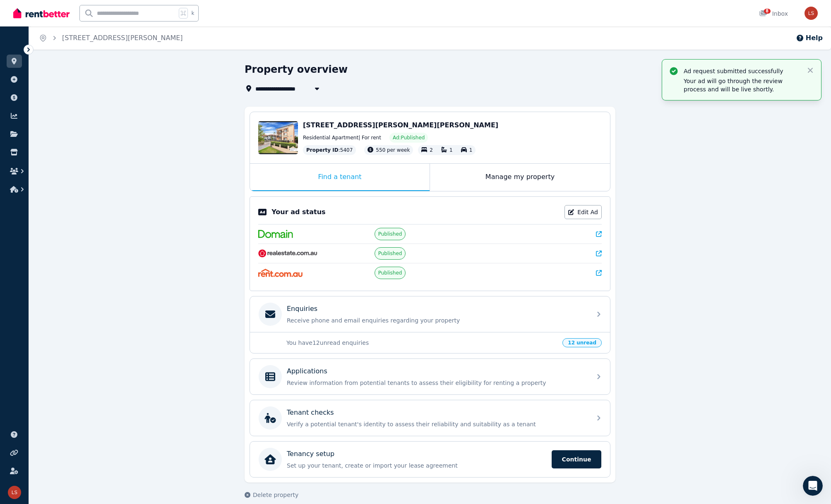 This screenshot has width=831, height=504. I want to click on p: Enquiries, so click(302, 309).